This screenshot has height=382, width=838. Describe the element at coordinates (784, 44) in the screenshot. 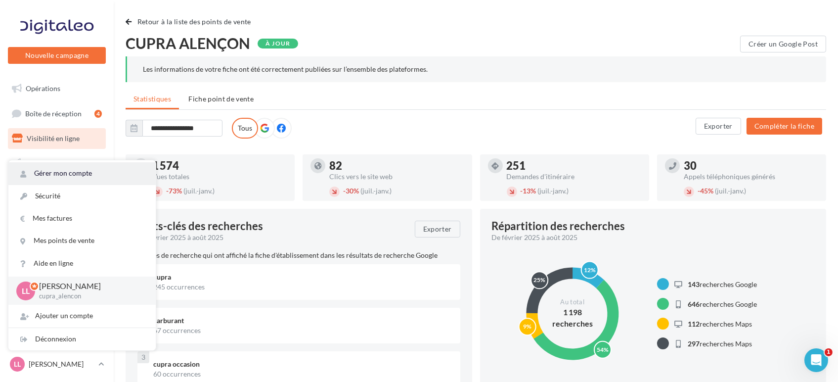

I see `button: Créer un Google Post` at that location.